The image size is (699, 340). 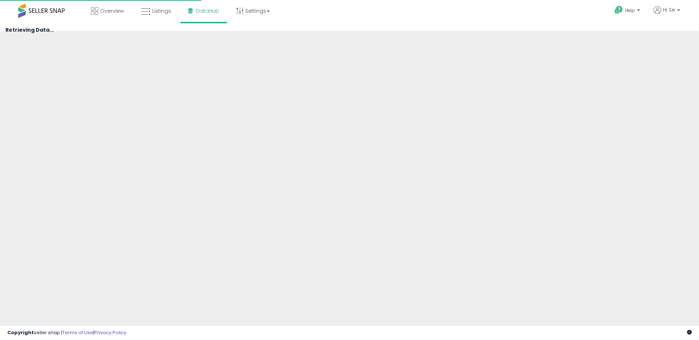 I want to click on span: Hi Se, so click(x=669, y=10).